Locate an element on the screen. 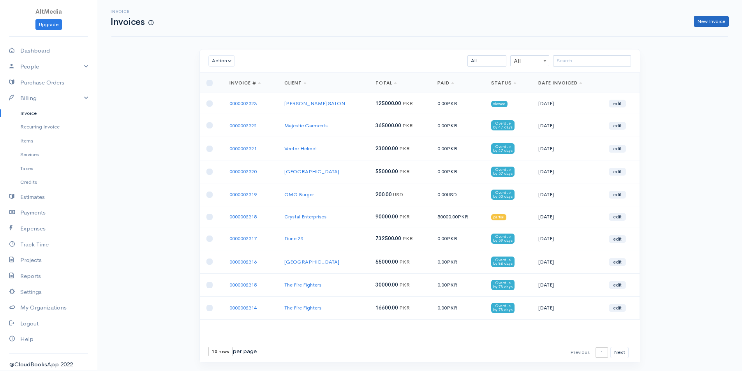  a: Paid is located at coordinates (445, 83).